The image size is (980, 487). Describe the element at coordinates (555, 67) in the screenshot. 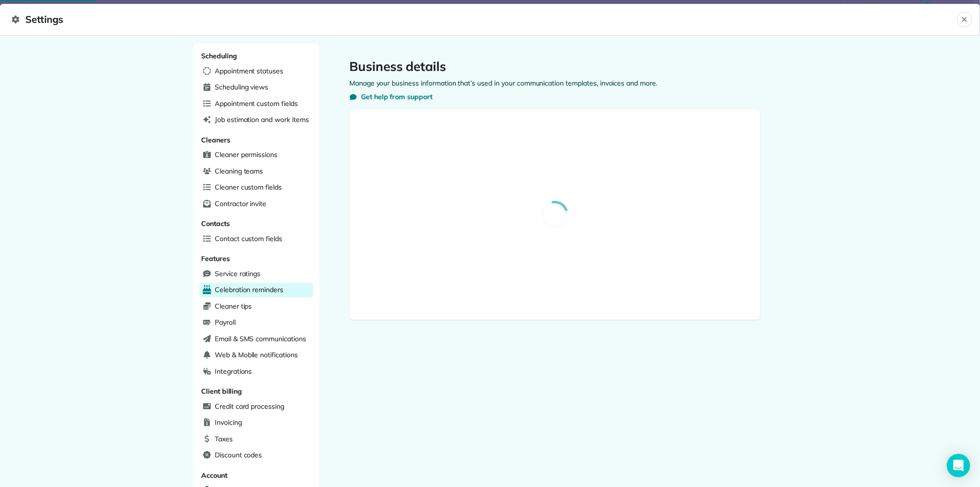

I see `h1: Business details` at that location.